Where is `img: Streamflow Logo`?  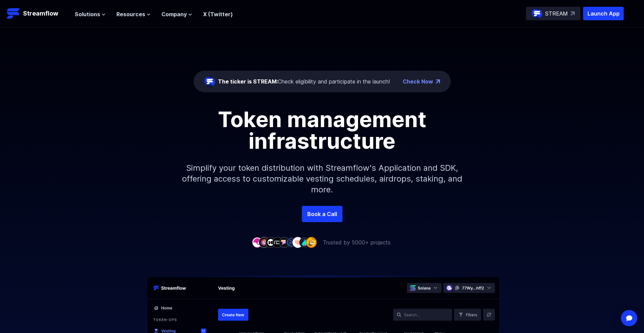
img: Streamflow Logo is located at coordinates (14, 14).